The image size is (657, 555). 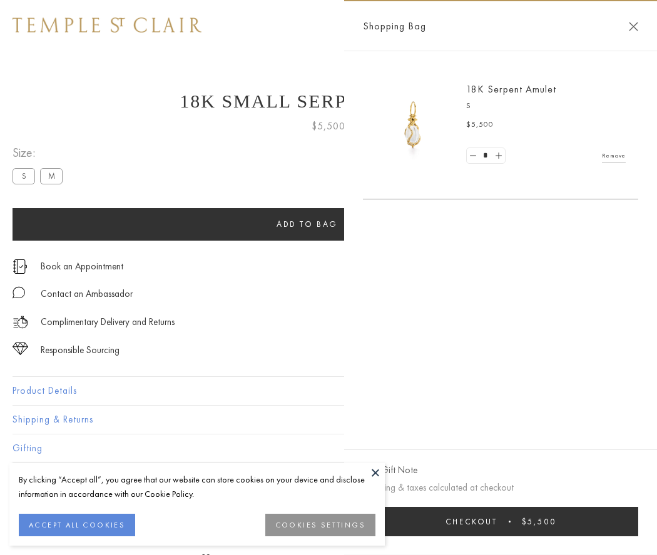 What do you see at coordinates (19, 293) in the screenshot?
I see `img: MessageIcon-01_2.svg` at bounding box center [19, 293].